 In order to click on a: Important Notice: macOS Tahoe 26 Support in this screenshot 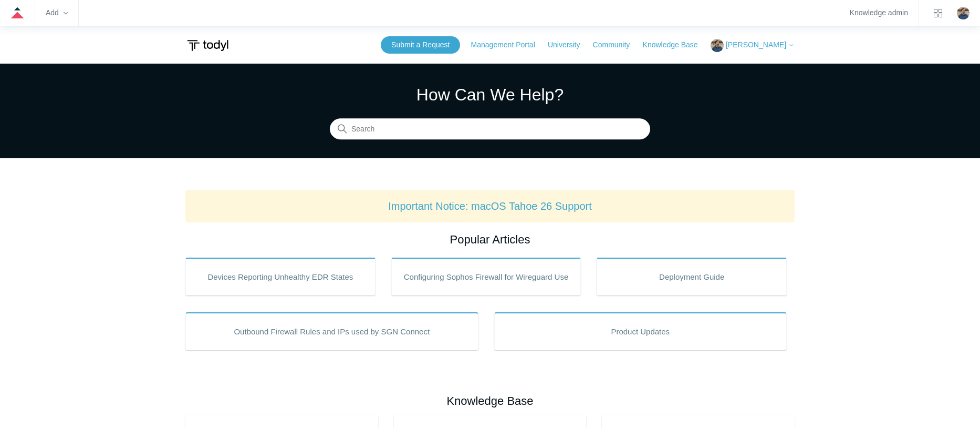, I will do `click(490, 206)`.